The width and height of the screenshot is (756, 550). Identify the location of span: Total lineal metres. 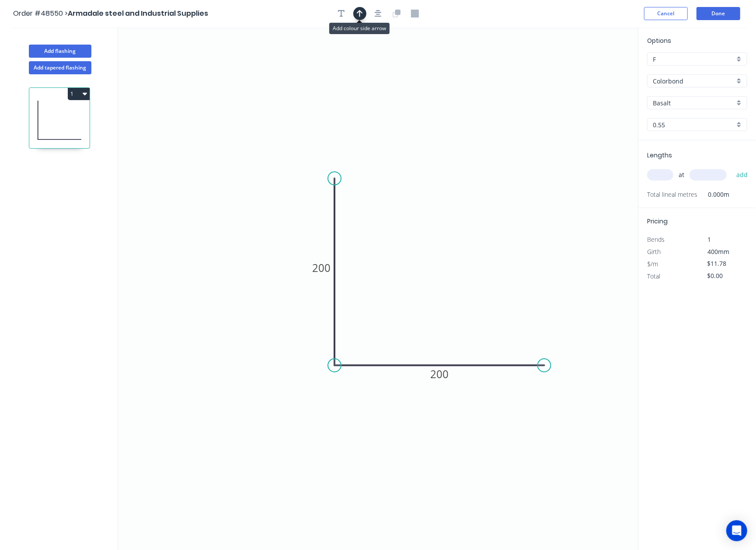
(672, 195).